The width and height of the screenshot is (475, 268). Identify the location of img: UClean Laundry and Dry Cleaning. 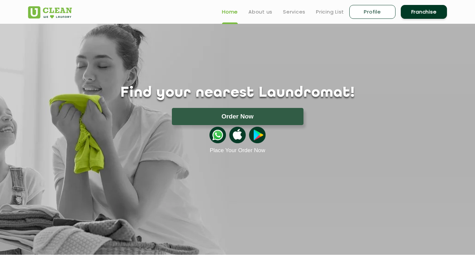
(50, 12).